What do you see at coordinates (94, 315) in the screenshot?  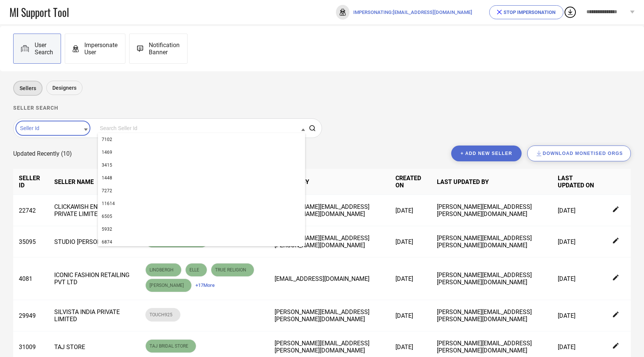 I see `td: SILVISTA INDIA PRIVATE LIMITED` at bounding box center [94, 315].